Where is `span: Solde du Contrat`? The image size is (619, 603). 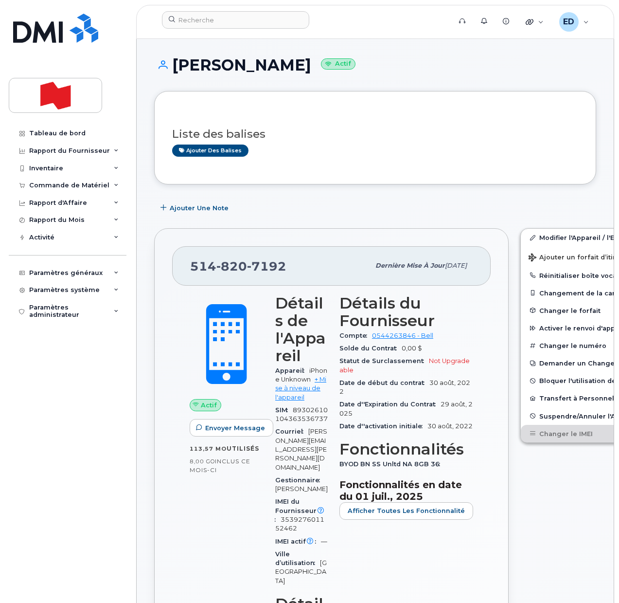 span: Solde du Contrat is located at coordinates (371, 348).